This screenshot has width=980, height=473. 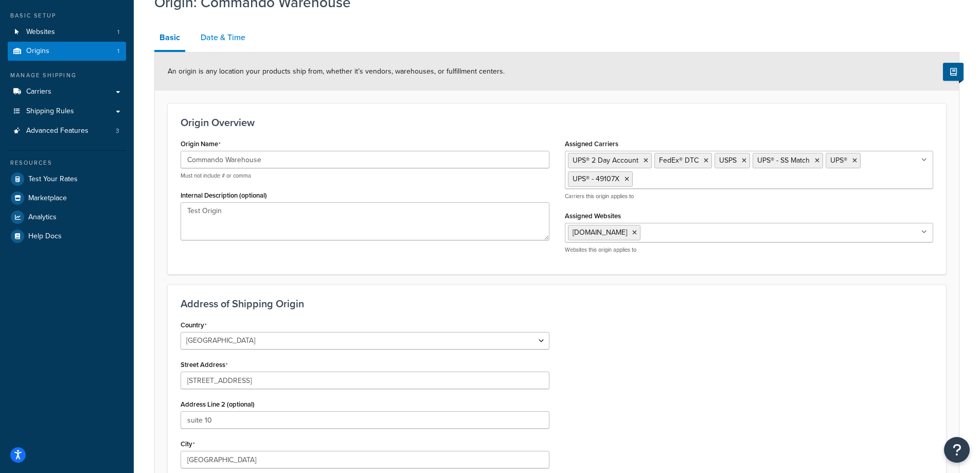 I want to click on div: Basic Setup, so click(x=67, y=15).